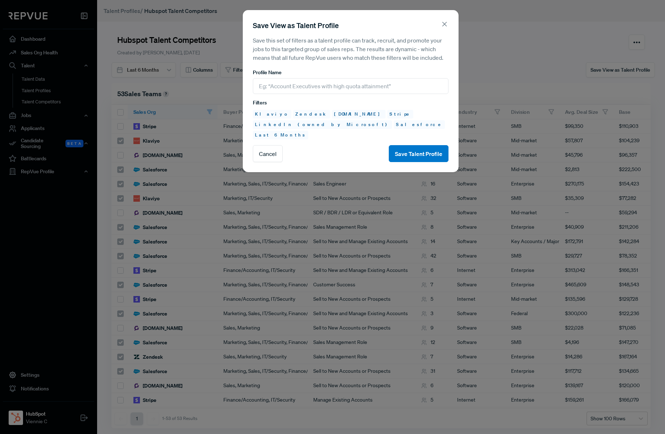  Describe the element at coordinates (296, 25) in the screenshot. I see `span: Save View as Talent Profile` at that location.